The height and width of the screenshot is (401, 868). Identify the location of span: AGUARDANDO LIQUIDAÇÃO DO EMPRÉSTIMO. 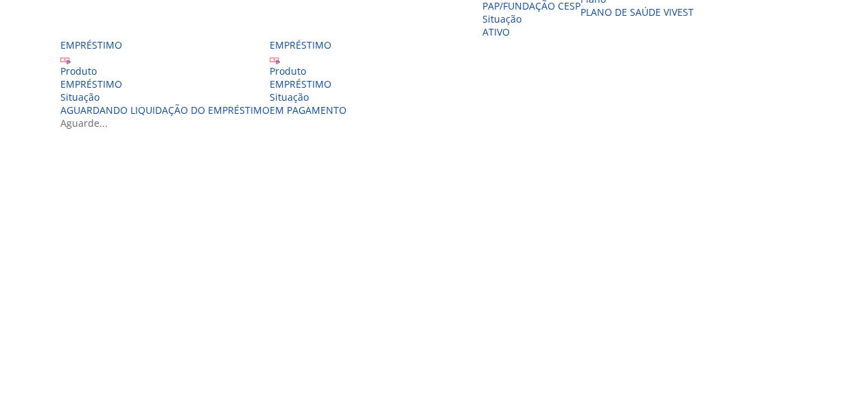
(165, 110).